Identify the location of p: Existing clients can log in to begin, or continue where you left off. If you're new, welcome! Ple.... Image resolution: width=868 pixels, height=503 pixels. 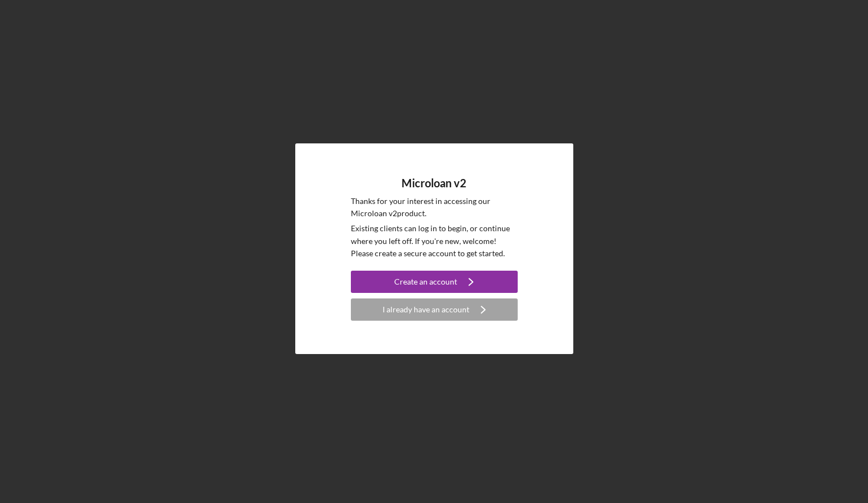
(434, 241).